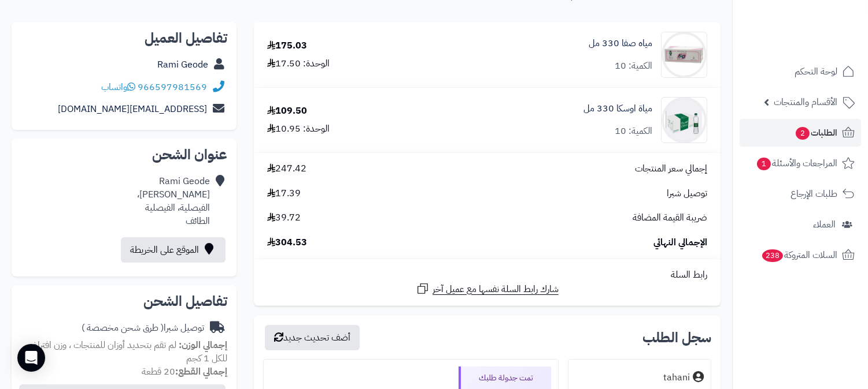 Image resolution: width=868 pixels, height=389 pixels. What do you see at coordinates (299, 63) in the screenshot?
I see `div: الوحدة: 17.50` at bounding box center [299, 63].